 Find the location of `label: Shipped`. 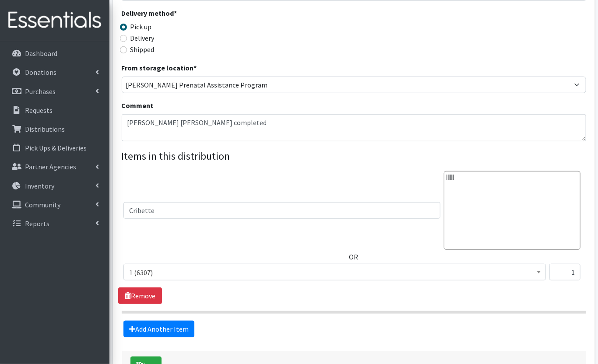

label: Shipped is located at coordinates (142, 49).